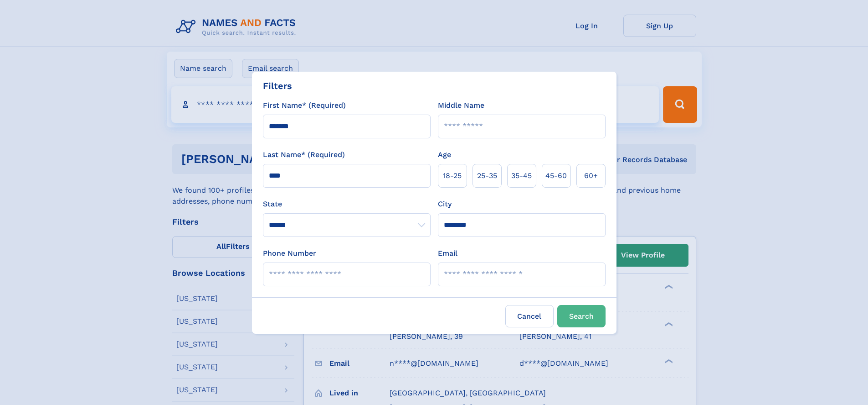 This screenshot has height=405, width=868. Describe the element at coordinates (591, 176) in the screenshot. I see `span: 60+` at that location.